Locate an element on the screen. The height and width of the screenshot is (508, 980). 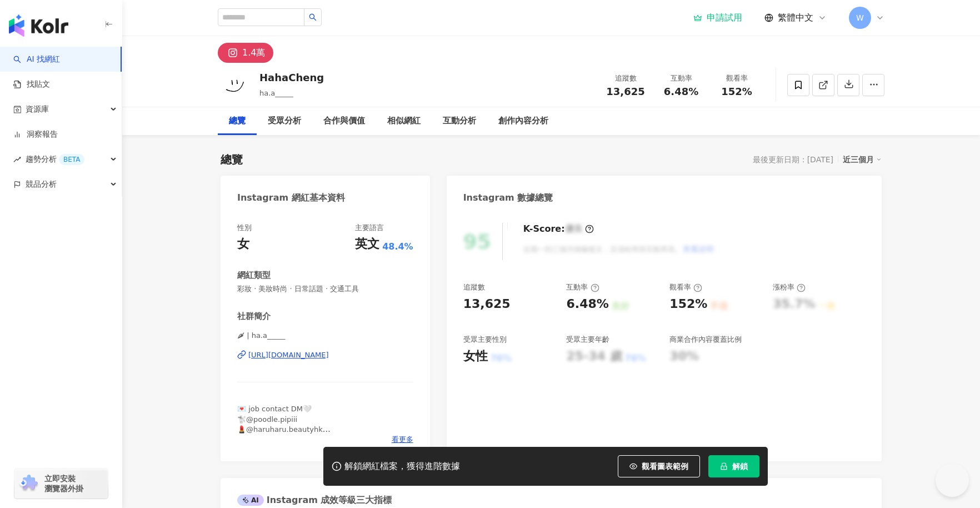
div: Instagram 數據總覽 is located at coordinates (508, 198).